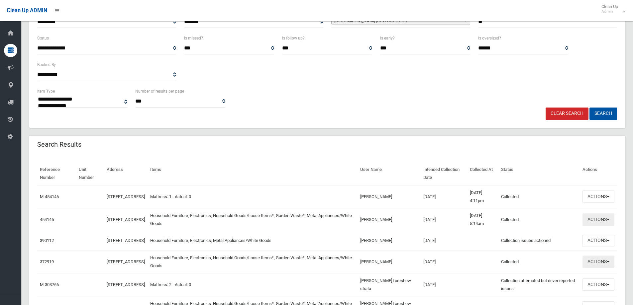 This screenshot has width=633, height=305. Describe the element at coordinates (193, 38) in the screenshot. I see `label: Is missed?` at that location.